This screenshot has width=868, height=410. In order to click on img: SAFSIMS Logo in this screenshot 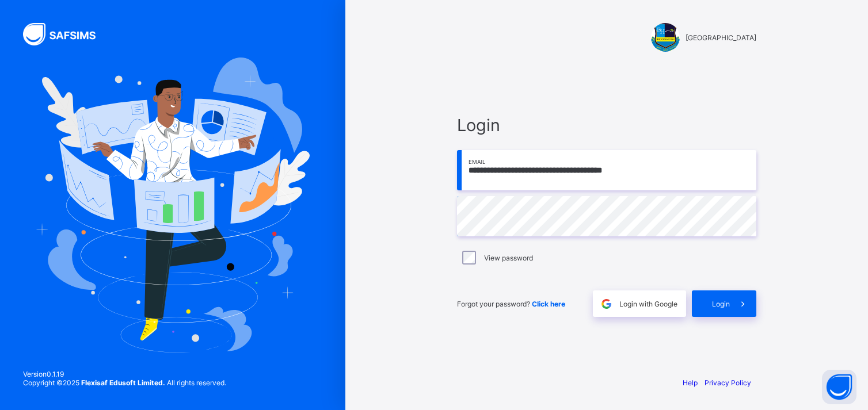, I will do `click(66, 34)`.